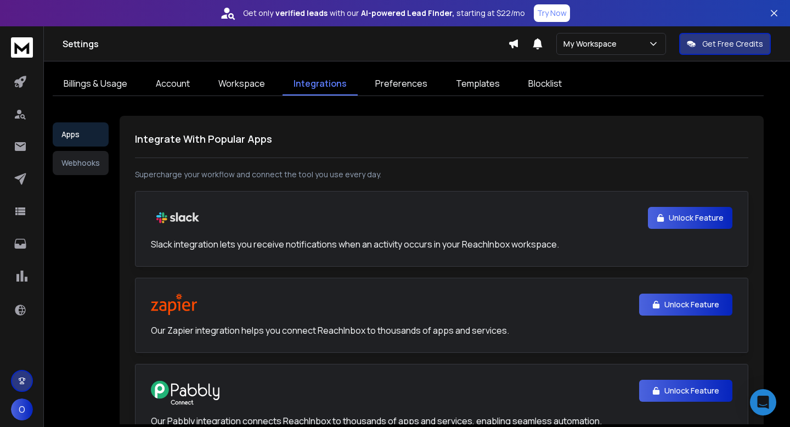  Describe the element at coordinates (763, 402) in the screenshot. I see `div: Open Intercom Messenger` at that location.